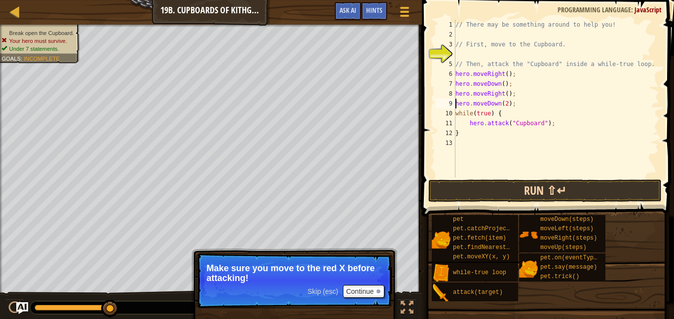  What do you see at coordinates (586, 258) in the screenshot?
I see `span: pet.on(eventType, handler)` at bounding box center [586, 258].